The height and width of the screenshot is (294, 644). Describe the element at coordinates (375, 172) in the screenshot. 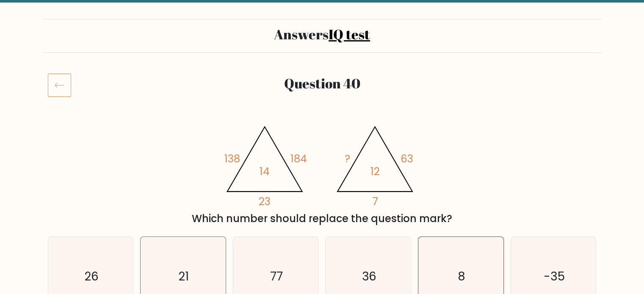

I see `tspan: 12` at that location.